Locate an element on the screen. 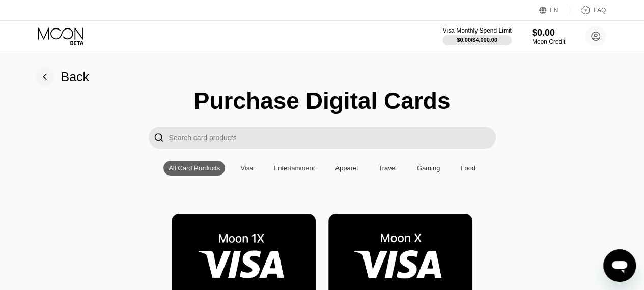 The height and width of the screenshot is (290, 644). div: Entertainment is located at coordinates (294, 168).